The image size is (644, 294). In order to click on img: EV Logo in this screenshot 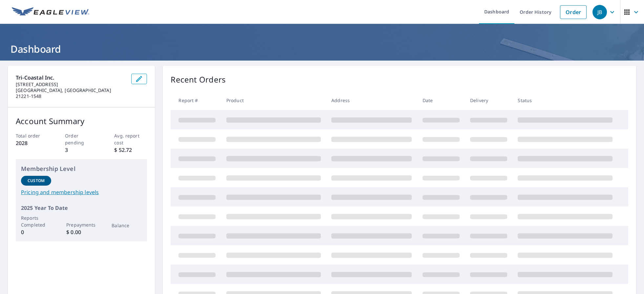, I will do `click(50, 12)`.